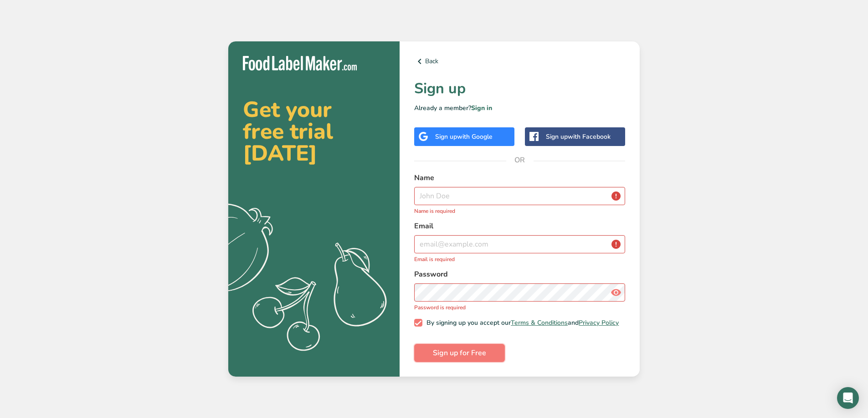  Describe the element at coordinates (519, 259) in the screenshot. I see `p: Email is required` at that location.